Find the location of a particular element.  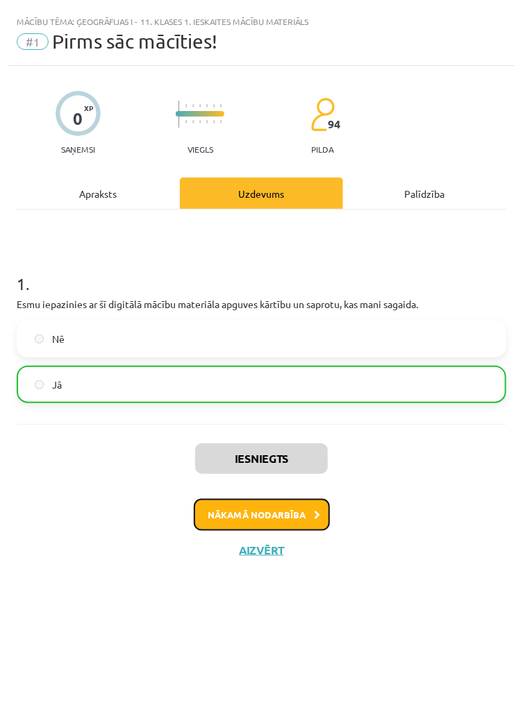

div: Apraksts is located at coordinates (98, 193).